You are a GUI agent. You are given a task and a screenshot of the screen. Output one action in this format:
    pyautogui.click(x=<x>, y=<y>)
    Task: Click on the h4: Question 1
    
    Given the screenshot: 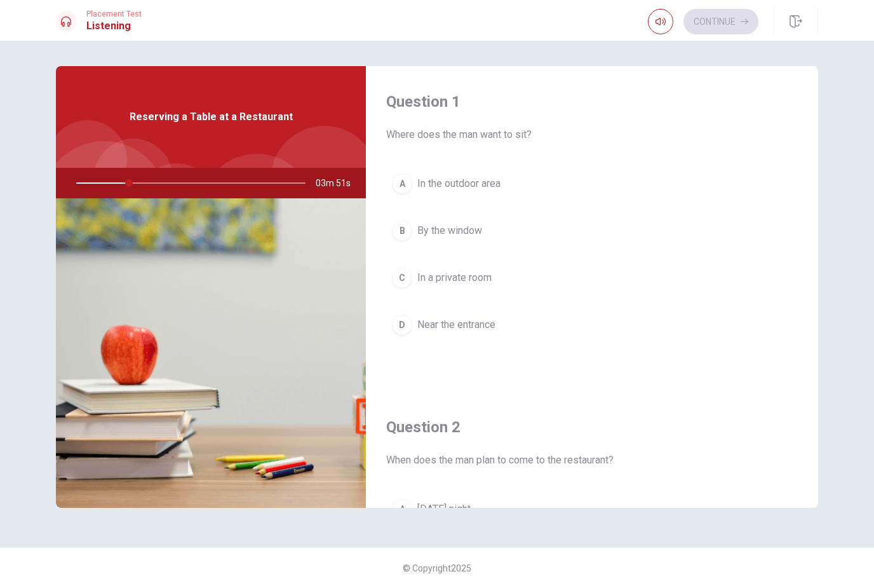 What is the action you would take?
    pyautogui.click(x=592, y=102)
    